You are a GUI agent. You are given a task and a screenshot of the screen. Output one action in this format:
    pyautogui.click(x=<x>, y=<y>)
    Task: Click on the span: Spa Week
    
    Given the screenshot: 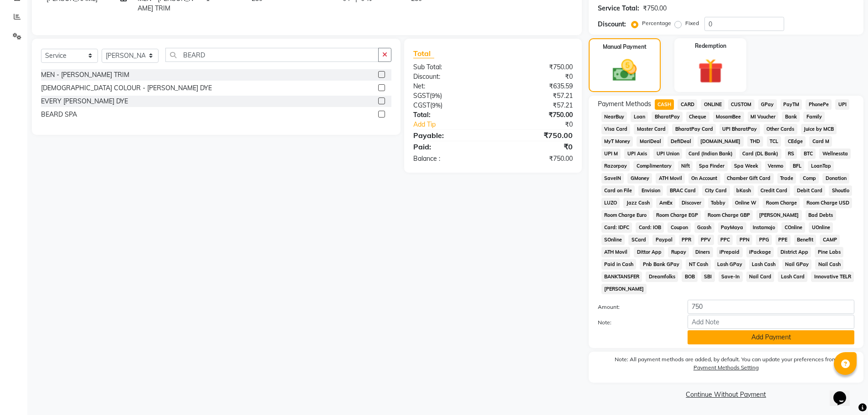 What is the action you would take?
    pyautogui.click(x=746, y=166)
    